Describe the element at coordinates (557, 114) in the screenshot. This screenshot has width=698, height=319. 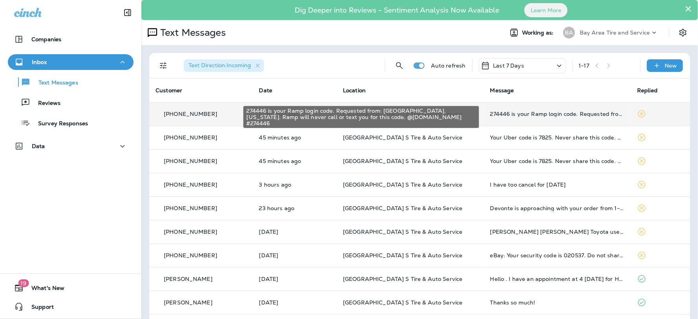
I see `div: 274446 is your Ramp login code. Requested from: Green Haven, Maryland. Ramp will never call or te...` at that location.